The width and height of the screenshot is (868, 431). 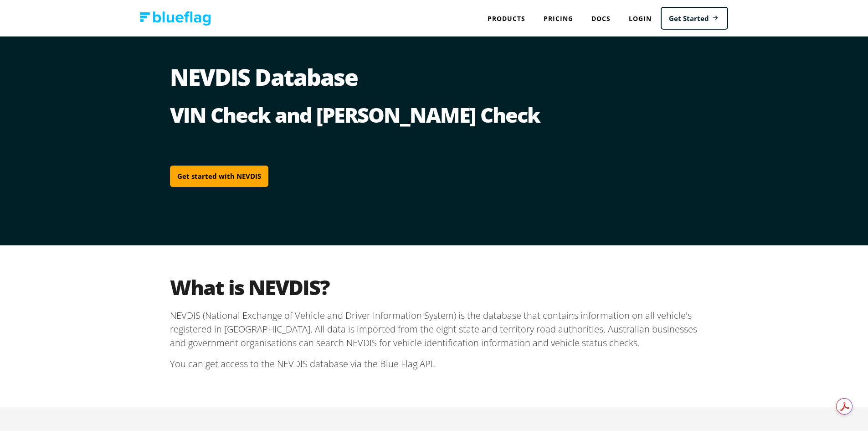 I want to click on a: Docs, so click(x=601, y=18).